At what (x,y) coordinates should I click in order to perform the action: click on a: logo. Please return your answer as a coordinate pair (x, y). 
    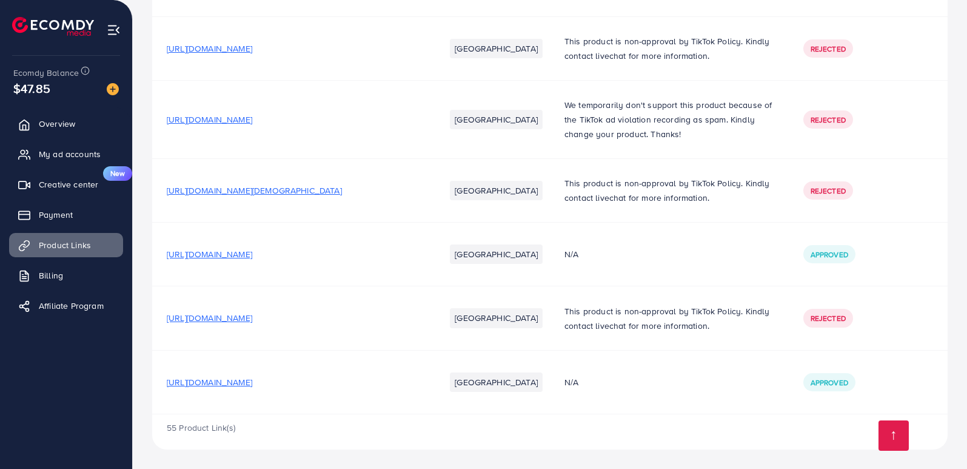
    Looking at the image, I should click on (53, 26).